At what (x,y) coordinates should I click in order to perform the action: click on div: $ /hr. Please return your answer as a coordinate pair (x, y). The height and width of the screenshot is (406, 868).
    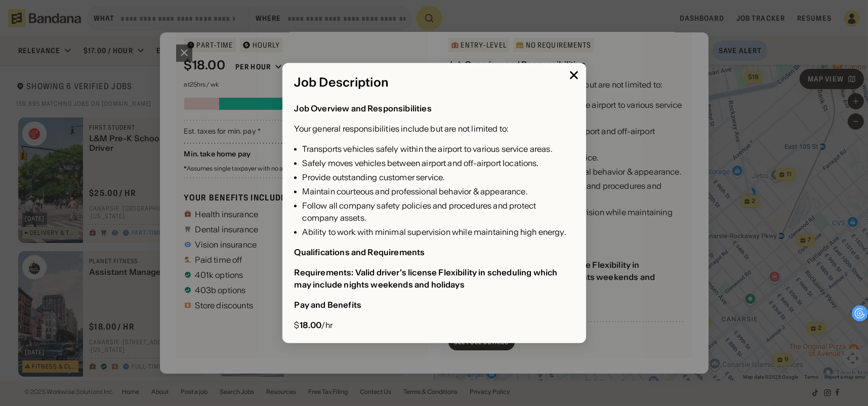
    Looking at the image, I should click on (313, 324).